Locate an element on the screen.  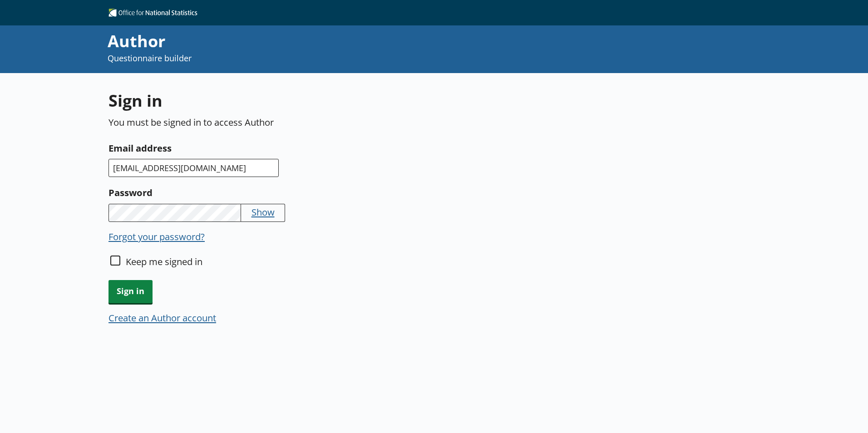
button: Sign in is located at coordinates (130, 291).